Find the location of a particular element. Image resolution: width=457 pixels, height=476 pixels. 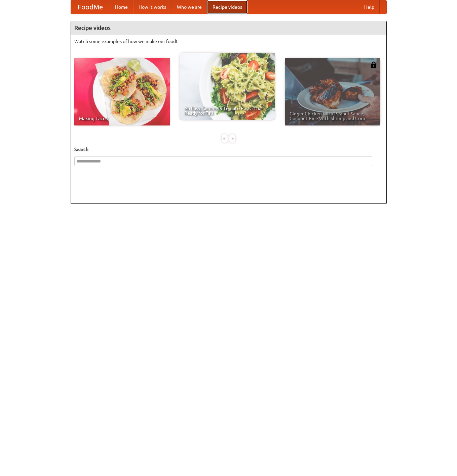

a: Home is located at coordinates (121, 7).